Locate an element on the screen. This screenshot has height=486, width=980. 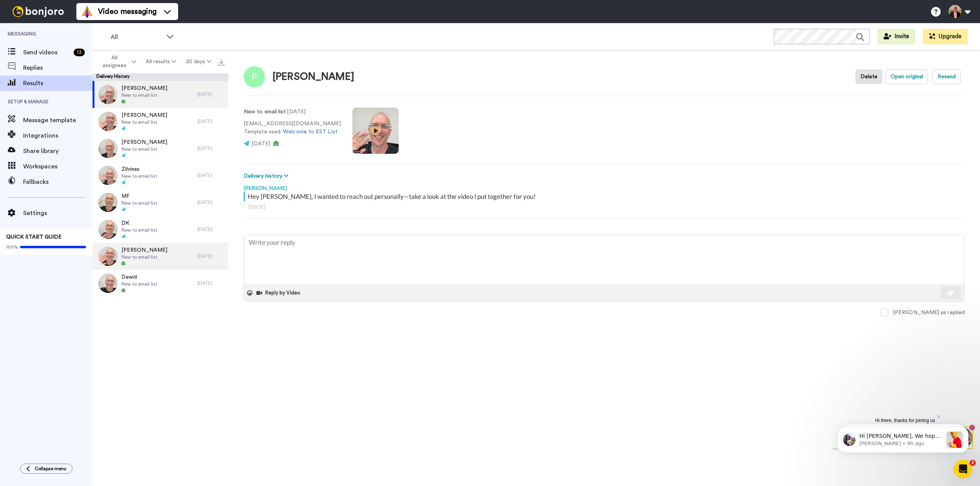
img: mute-white.svg is located at coordinates (29, 29).